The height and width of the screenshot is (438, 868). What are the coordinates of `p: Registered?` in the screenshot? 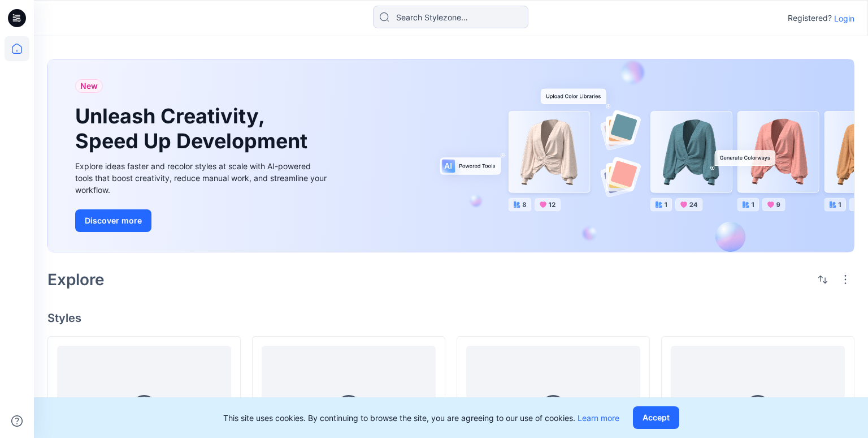 It's located at (810, 18).